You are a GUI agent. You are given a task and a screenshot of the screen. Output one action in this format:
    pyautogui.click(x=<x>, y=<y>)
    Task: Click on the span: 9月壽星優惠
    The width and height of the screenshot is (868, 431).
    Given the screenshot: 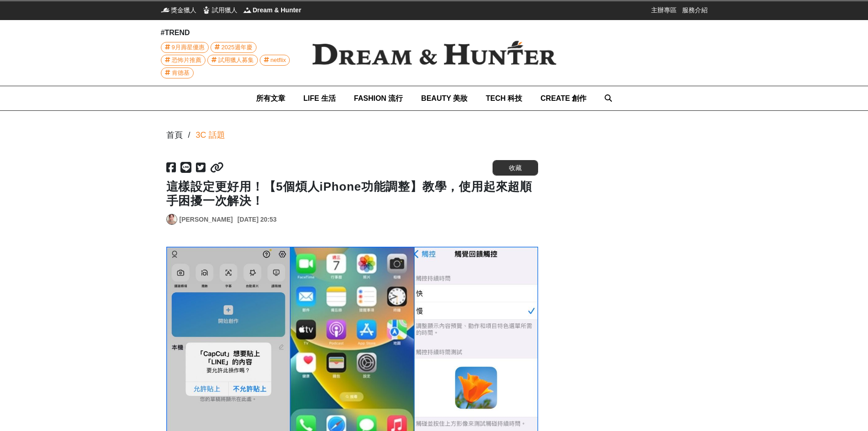 What is the action you would take?
    pyautogui.click(x=188, y=47)
    